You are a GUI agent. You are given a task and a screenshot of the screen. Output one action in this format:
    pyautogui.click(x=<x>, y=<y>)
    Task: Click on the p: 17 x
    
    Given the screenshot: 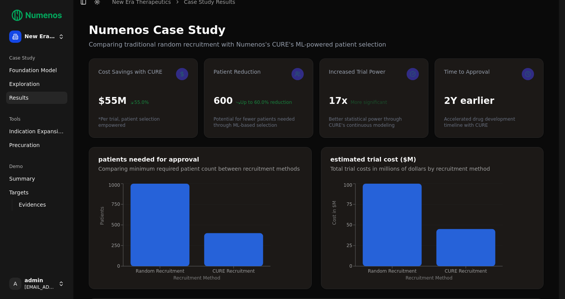 What is the action you would take?
    pyautogui.click(x=338, y=101)
    